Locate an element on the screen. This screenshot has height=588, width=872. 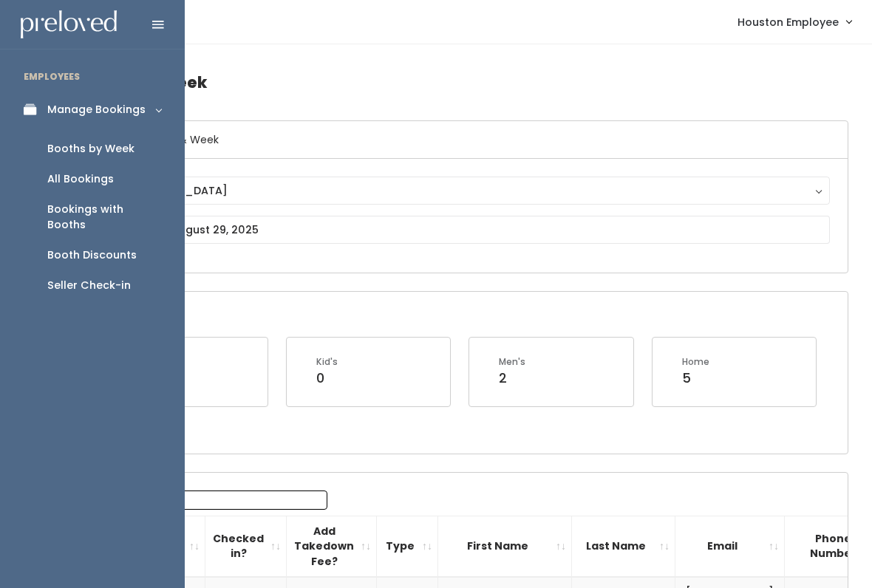
th: First Name: activate to sort column ascending is located at coordinates (504, 546).